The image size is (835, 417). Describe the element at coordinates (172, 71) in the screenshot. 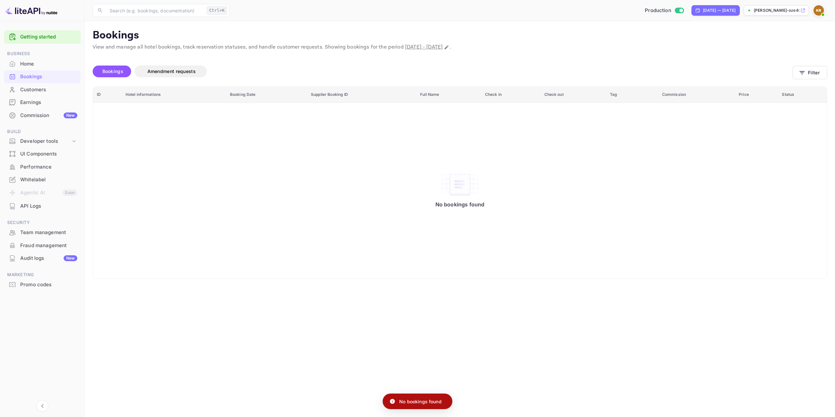

I see `span: Amendment requests` at that location.